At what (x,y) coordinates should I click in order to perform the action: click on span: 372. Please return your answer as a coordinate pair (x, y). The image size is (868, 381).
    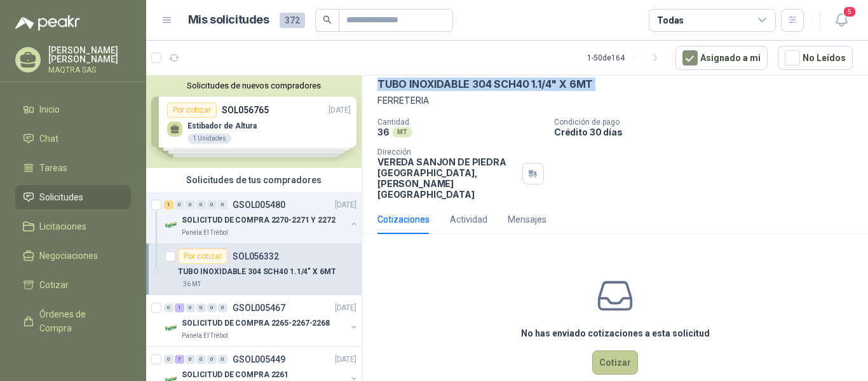
    Looking at the image, I should click on (292, 20).